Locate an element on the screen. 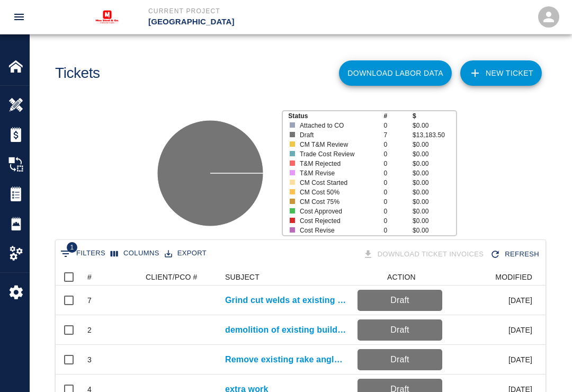 This screenshot has height=392, width=572. div: 3 is located at coordinates (90, 359).